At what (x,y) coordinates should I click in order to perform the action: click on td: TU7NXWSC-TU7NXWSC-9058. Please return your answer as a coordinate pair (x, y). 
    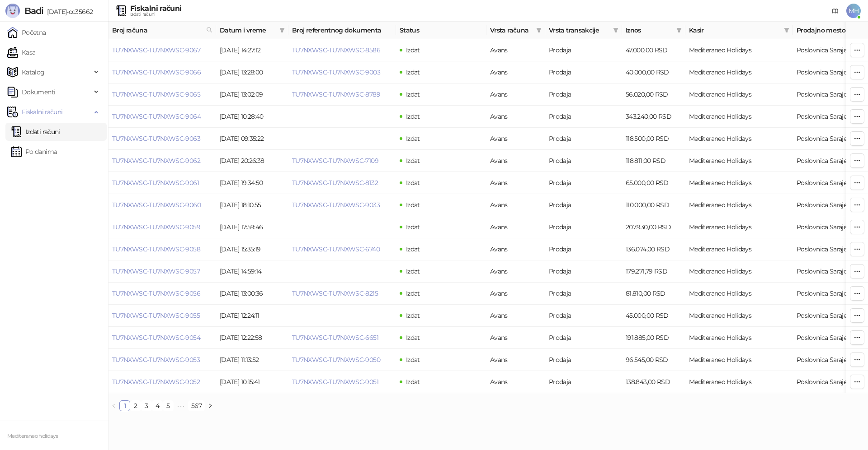
    Looking at the image, I should click on (163, 249).